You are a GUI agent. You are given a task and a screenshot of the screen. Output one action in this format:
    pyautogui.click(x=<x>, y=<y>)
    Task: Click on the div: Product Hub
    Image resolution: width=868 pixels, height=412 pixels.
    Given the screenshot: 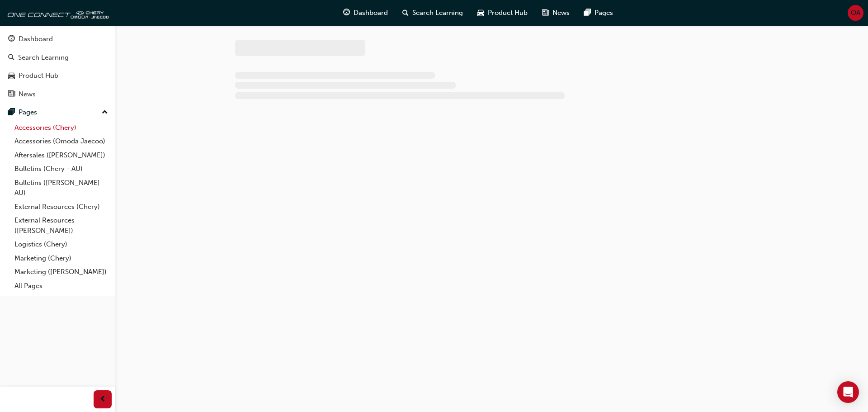 What is the action you would take?
    pyautogui.click(x=38, y=75)
    